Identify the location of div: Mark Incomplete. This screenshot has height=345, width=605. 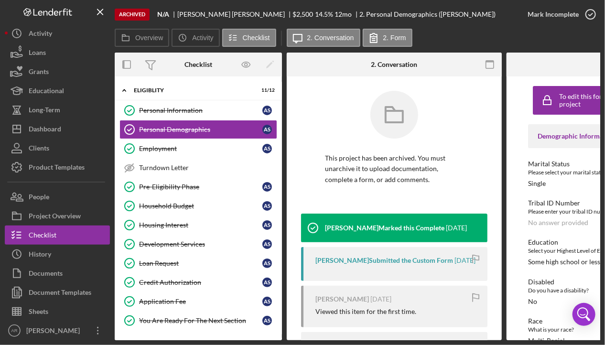
(553, 14).